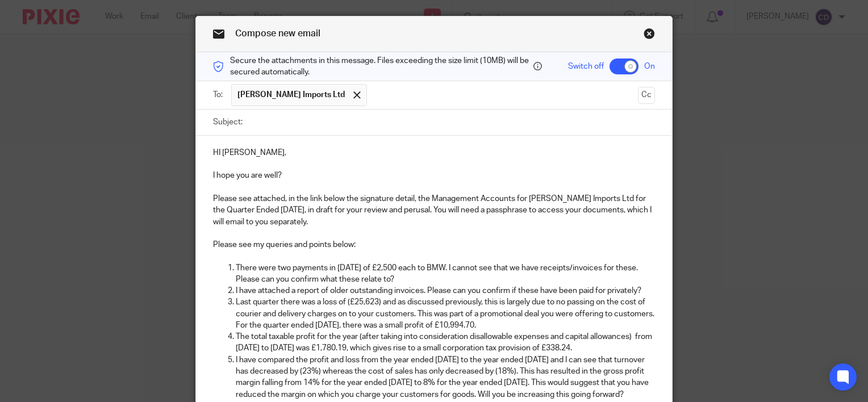 The image size is (868, 402). I want to click on p: Please see attached, in the link below the signature detail, the Management Accounts for [PERSON_..., so click(434, 210).